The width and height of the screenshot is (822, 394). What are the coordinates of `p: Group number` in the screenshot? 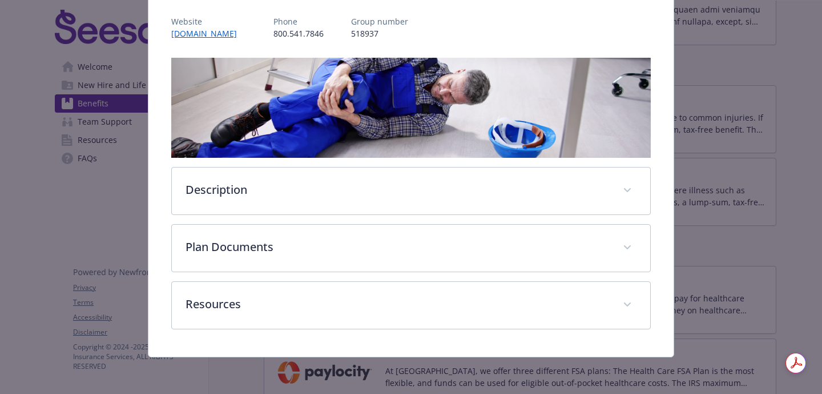 It's located at (380, 21).